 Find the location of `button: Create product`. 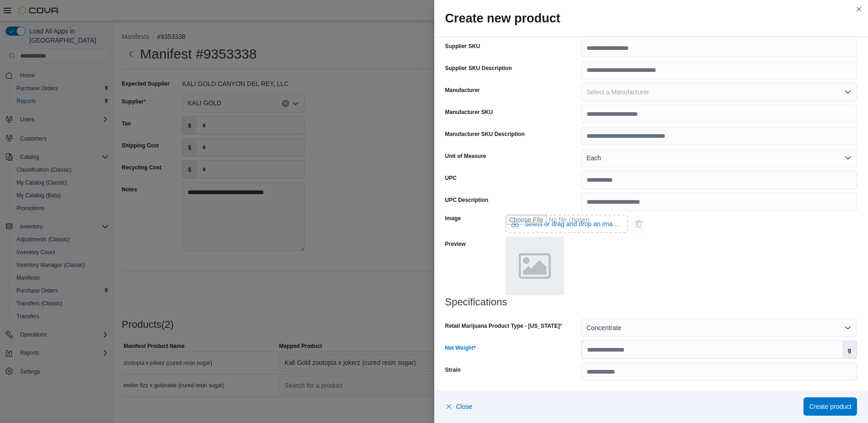

button: Create product is located at coordinates (830, 407).